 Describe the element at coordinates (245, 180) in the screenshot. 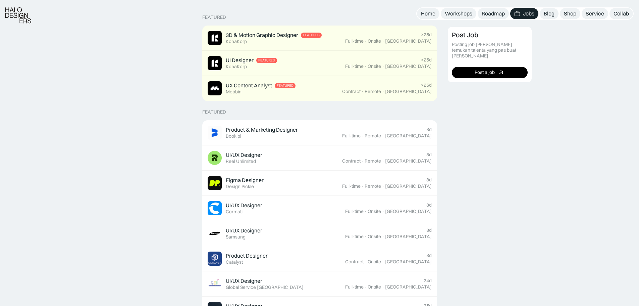

I see `div: Figma Designer` at that location.